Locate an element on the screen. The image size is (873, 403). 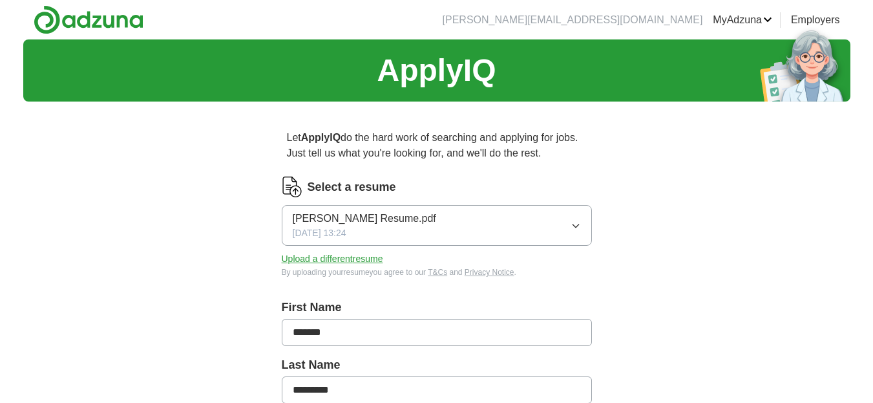
a: Employers is located at coordinates (815, 20).